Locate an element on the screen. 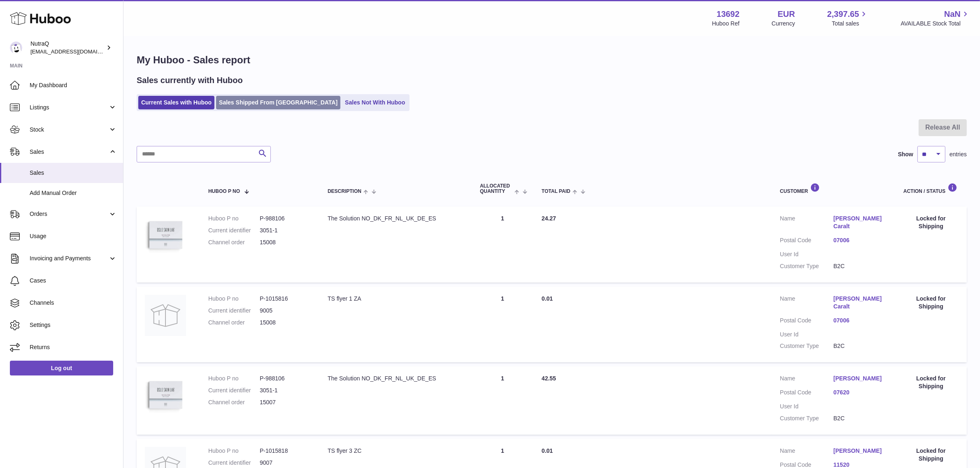 This screenshot has width=980, height=468. span: Usage is located at coordinates (73, 236).